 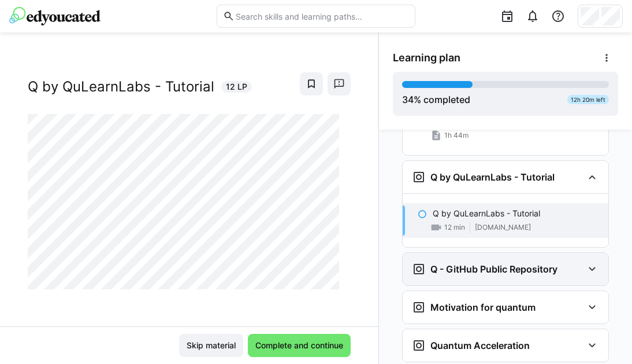 What do you see at coordinates (494, 269) in the screenshot?
I see `h3: Q - GitHub Public Repository` at bounding box center [494, 269].